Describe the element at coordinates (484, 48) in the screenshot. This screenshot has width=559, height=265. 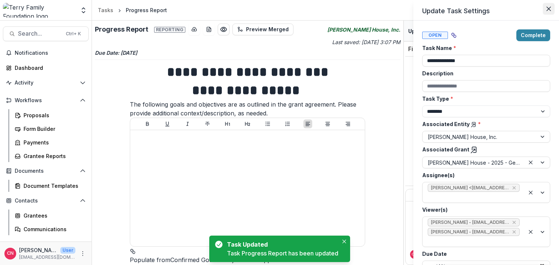
I see `label: Task Name` at that location.